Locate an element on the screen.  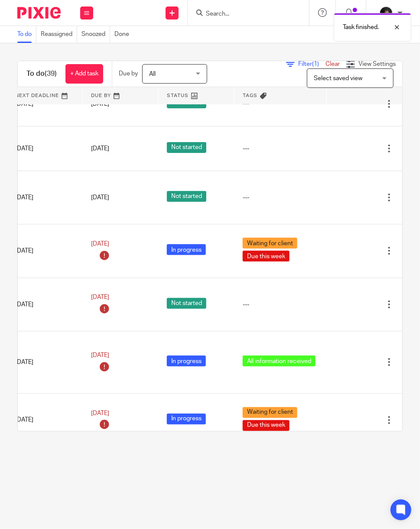
a: Snoozed is located at coordinates (96, 34).